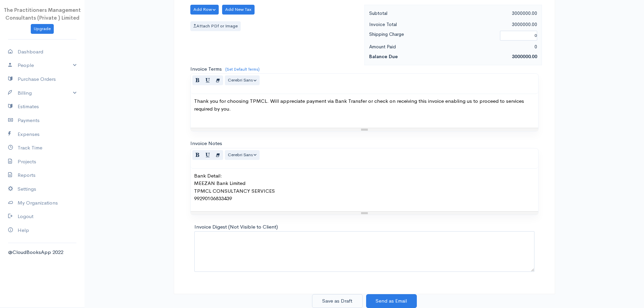  I want to click on label: Invoice Notes, so click(207, 144).